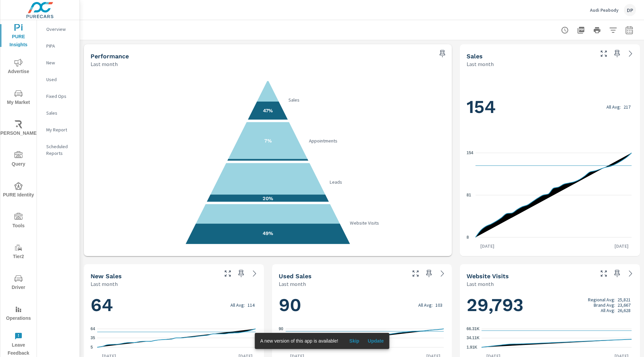 Image resolution: width=644 pixels, height=357 pixels. I want to click on text: 64, so click(93, 329).